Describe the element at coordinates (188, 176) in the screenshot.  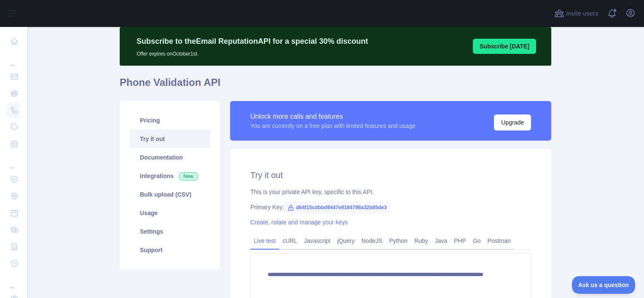
I see `span: New` at that location.